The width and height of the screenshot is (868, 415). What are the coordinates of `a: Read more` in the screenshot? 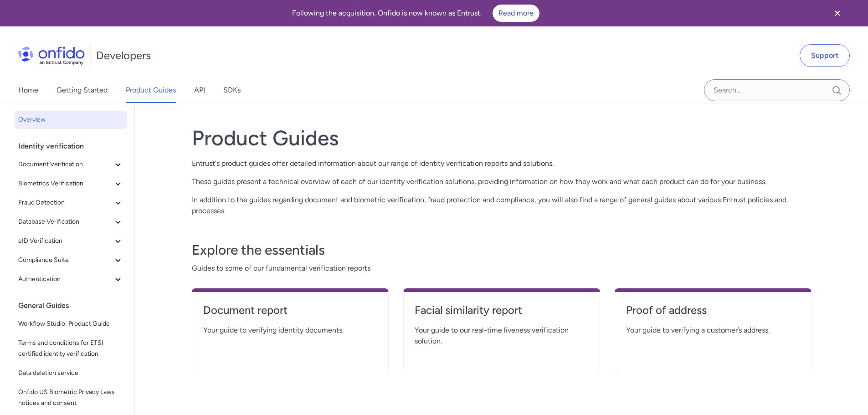 It's located at (516, 13).